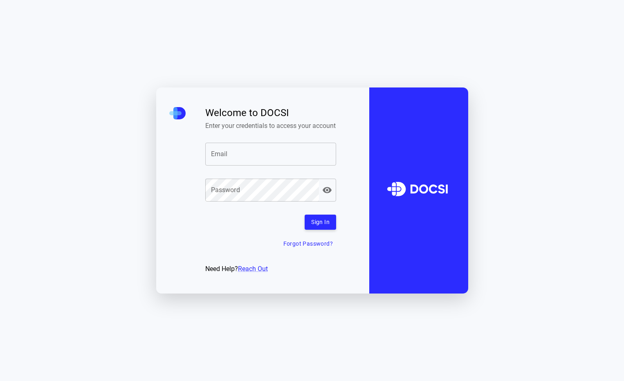  What do you see at coordinates (418, 191) in the screenshot?
I see `img: DOCSI Logo` at bounding box center [418, 191].